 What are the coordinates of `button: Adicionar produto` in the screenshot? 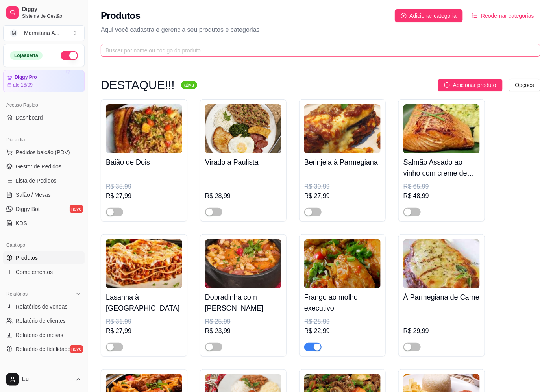 It's located at (471, 85).